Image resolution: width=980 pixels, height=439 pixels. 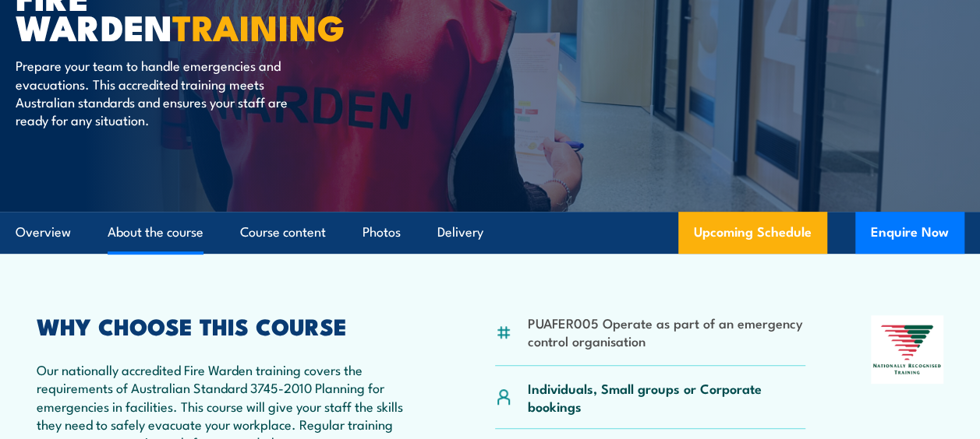 What do you see at coordinates (233, 326) in the screenshot?
I see `h2: WHY CHOOSE THIS COURSE` at bounding box center [233, 326].